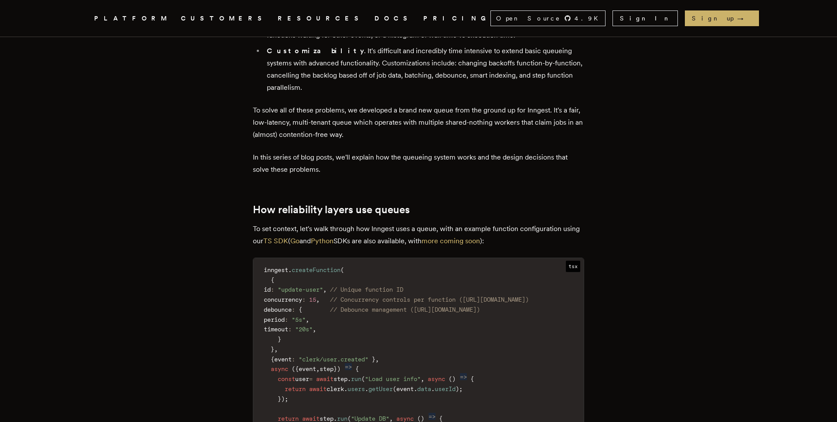 The image size is (837, 422). What do you see at coordinates (419, 123) in the screenshot?
I see `p: To solve all of these problems, we developed a brand new queue from the ground up for Inngest. It...` at bounding box center [419, 123].